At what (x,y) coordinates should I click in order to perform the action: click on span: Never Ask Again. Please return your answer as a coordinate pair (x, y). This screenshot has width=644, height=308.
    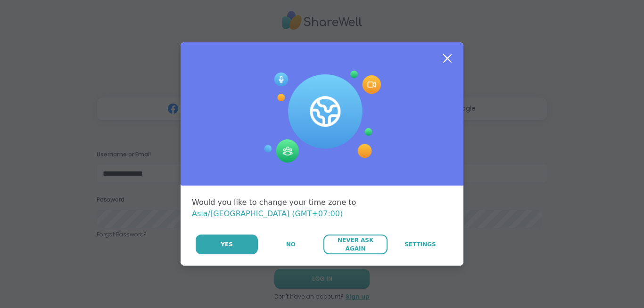
    Looking at the image, I should click on (355, 244).